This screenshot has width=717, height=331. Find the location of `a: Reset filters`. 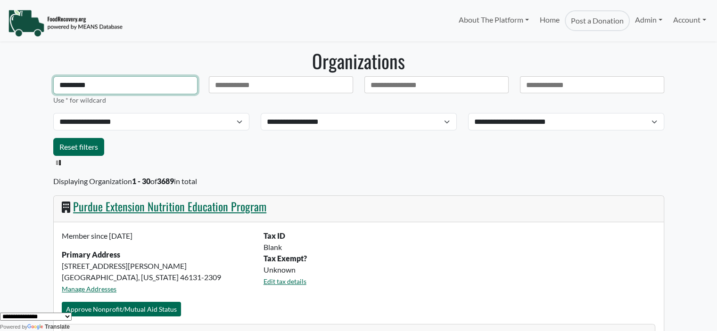

a: Reset filters is located at coordinates (79, 147).